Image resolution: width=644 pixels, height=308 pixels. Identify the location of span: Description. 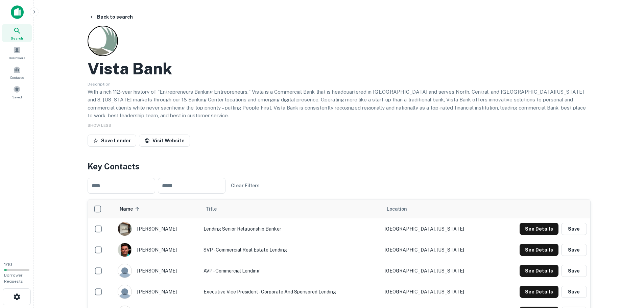
(99, 84).